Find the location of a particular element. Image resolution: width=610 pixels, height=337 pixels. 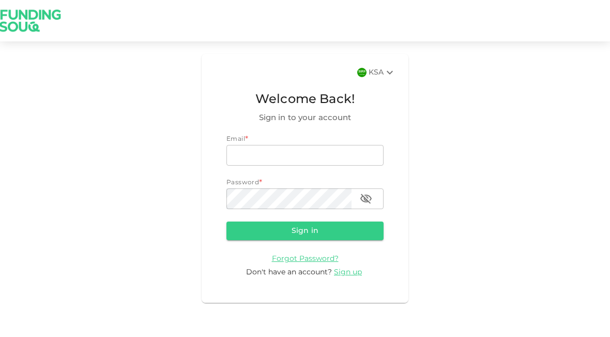

span: Sign up is located at coordinates (348, 272).